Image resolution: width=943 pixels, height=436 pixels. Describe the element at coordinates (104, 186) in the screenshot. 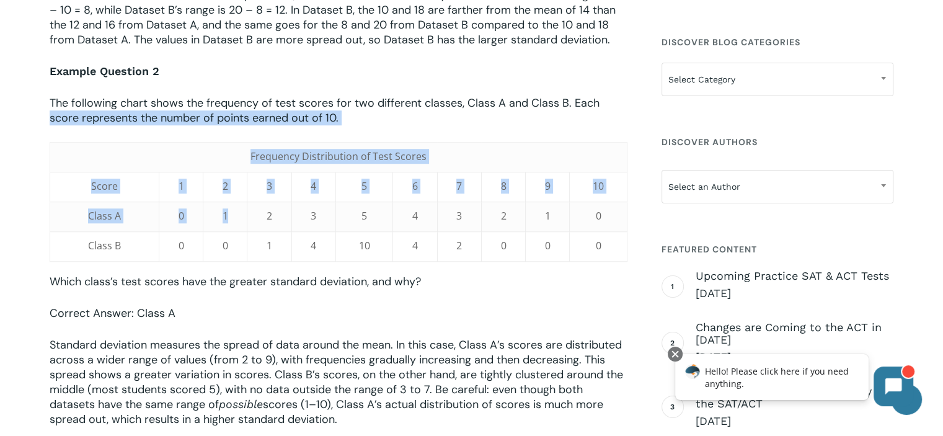

I see `span: Score` at that location.